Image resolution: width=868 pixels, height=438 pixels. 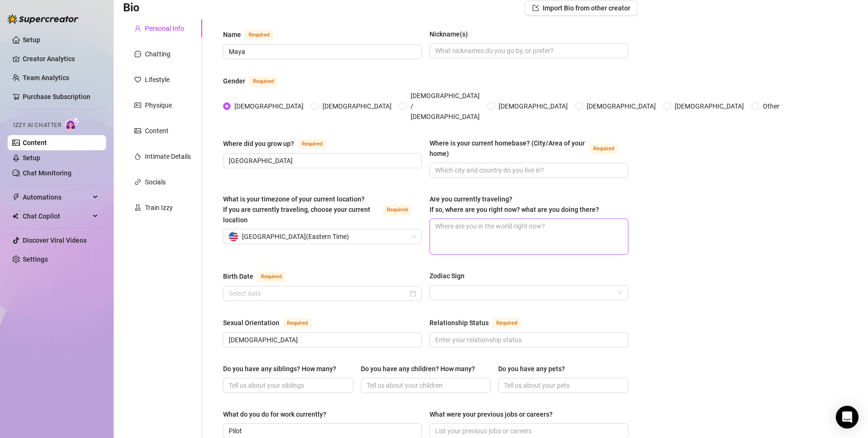 What do you see at coordinates (158, 105) in the screenshot?
I see `div: Physique` at bounding box center [158, 105].